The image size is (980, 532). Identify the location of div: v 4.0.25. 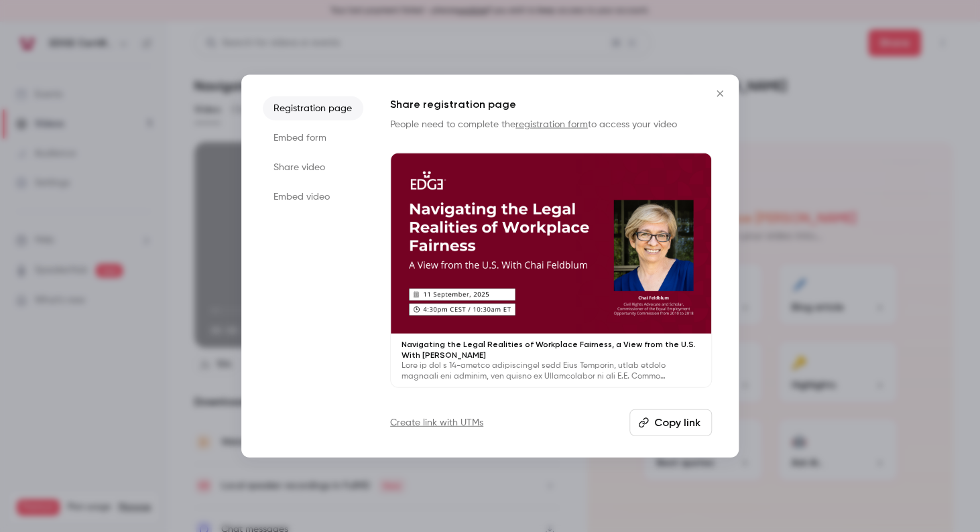
(51, 27).